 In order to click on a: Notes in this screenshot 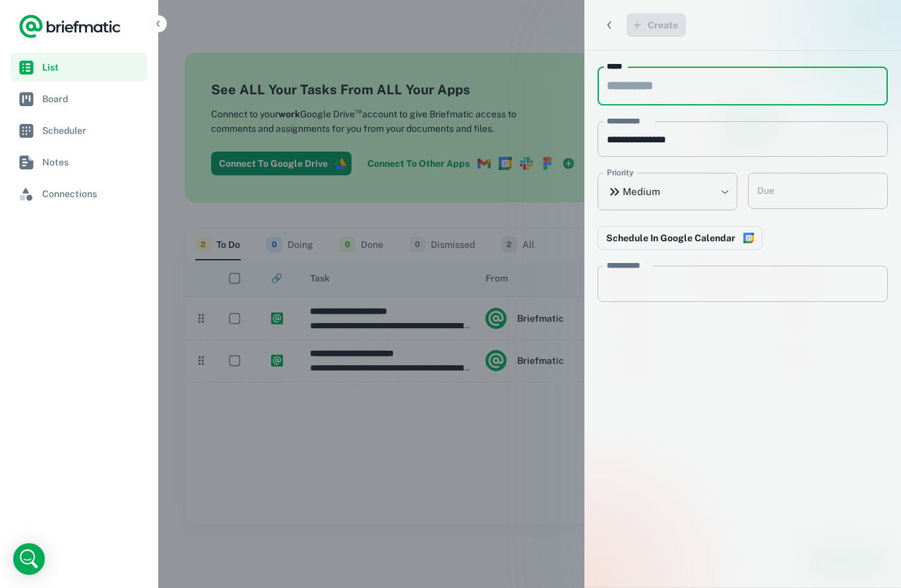, I will do `click(79, 163)`.